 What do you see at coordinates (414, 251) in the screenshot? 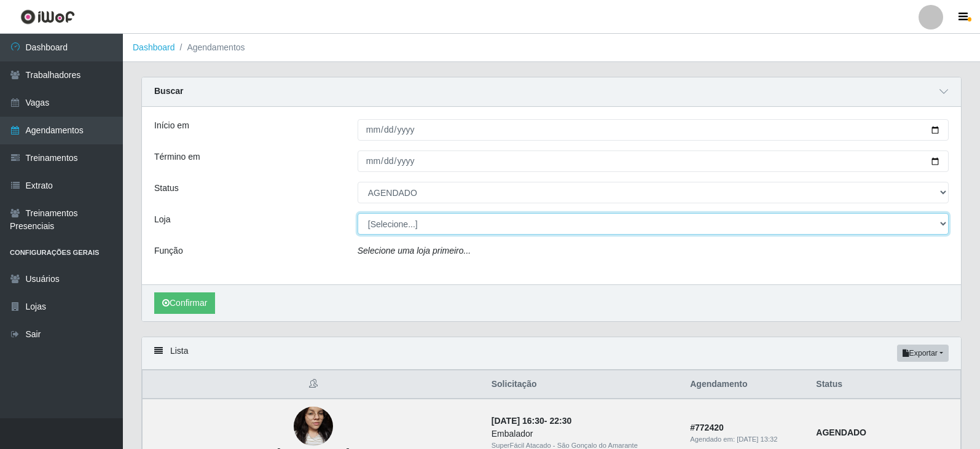
I see `i: Selecione uma loja primeiro...` at bounding box center [414, 251].